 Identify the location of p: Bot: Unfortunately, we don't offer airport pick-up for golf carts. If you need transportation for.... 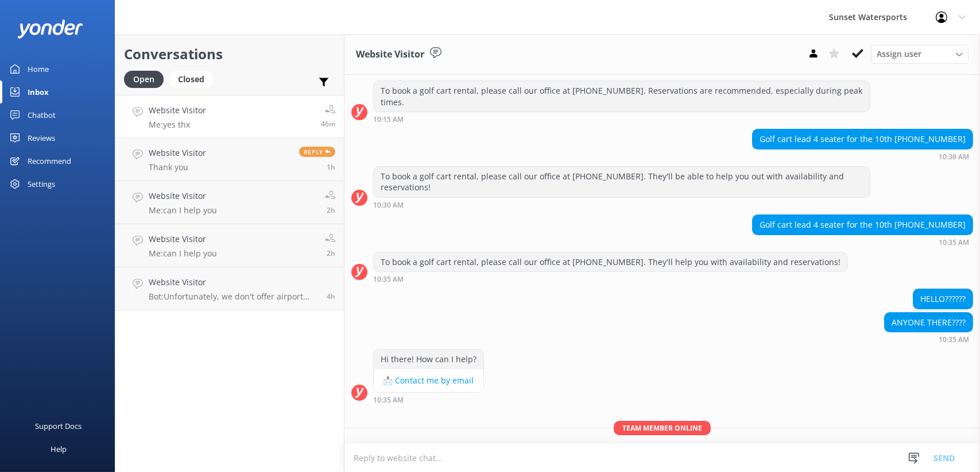
(233, 296).